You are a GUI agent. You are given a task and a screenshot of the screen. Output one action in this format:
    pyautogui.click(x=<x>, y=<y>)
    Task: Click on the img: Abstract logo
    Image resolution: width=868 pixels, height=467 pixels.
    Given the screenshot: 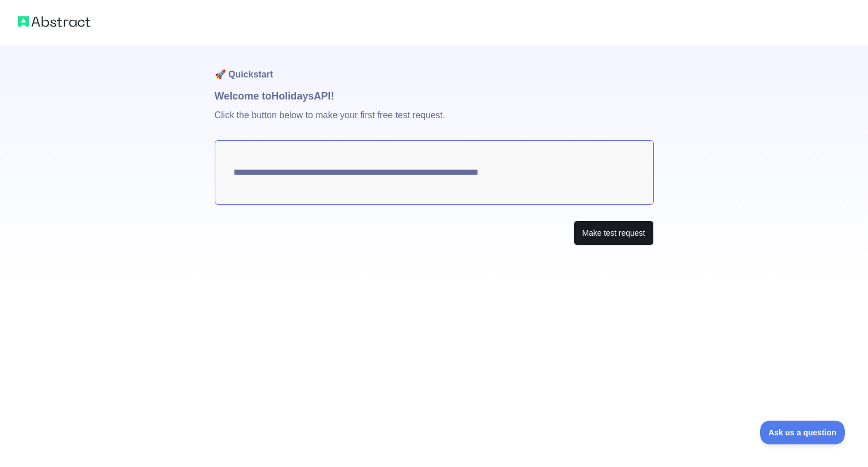 What is the action you would take?
    pyautogui.click(x=54, y=21)
    